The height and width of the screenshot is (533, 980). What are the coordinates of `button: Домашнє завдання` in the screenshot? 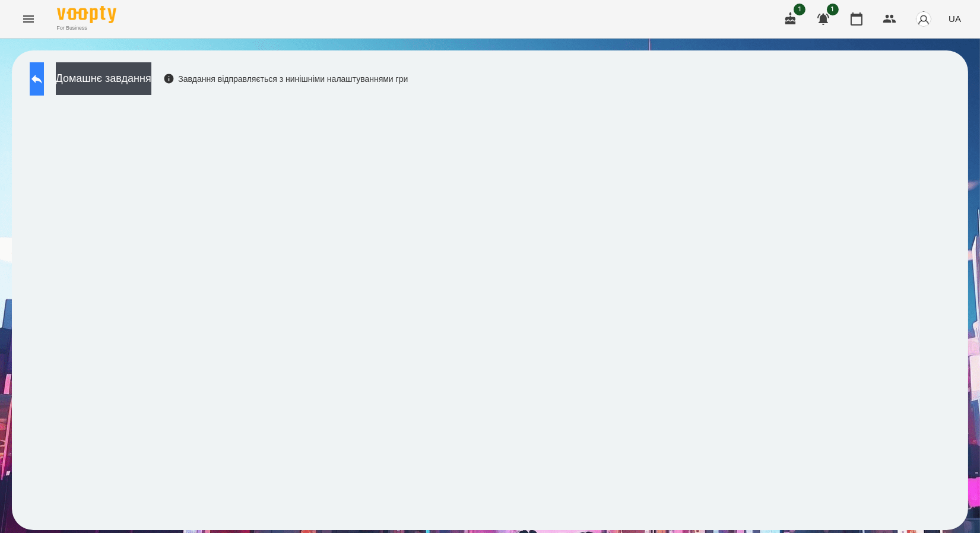 It's located at (104, 79).